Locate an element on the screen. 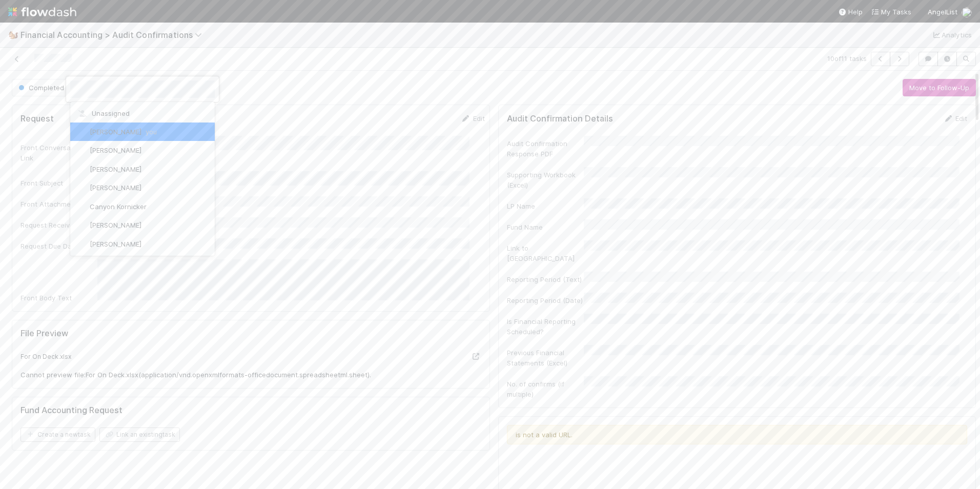 This screenshot has height=489, width=980. span: Unassigned is located at coordinates (103, 113).